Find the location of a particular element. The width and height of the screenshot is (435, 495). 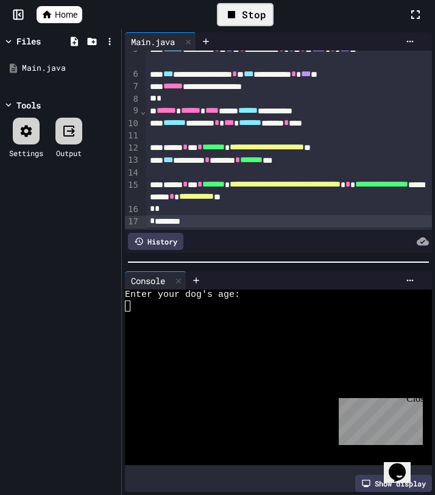

div: 12 is located at coordinates (132, 148).